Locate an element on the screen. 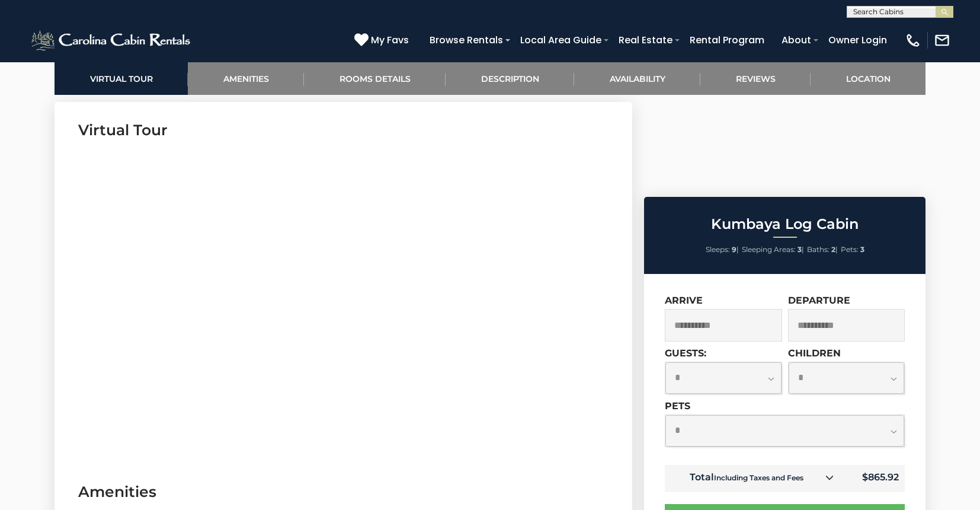 The width and height of the screenshot is (980, 510). strong: 9 is located at coordinates (734, 249).